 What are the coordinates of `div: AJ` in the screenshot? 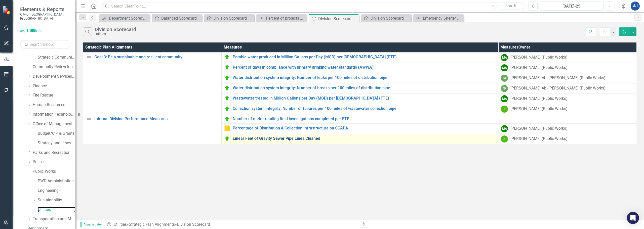 It's located at (635, 6).